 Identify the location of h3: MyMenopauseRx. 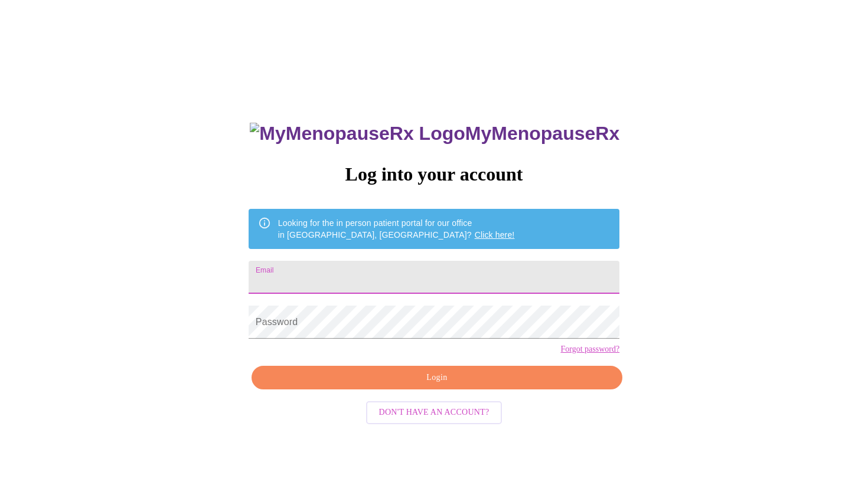
(434, 133).